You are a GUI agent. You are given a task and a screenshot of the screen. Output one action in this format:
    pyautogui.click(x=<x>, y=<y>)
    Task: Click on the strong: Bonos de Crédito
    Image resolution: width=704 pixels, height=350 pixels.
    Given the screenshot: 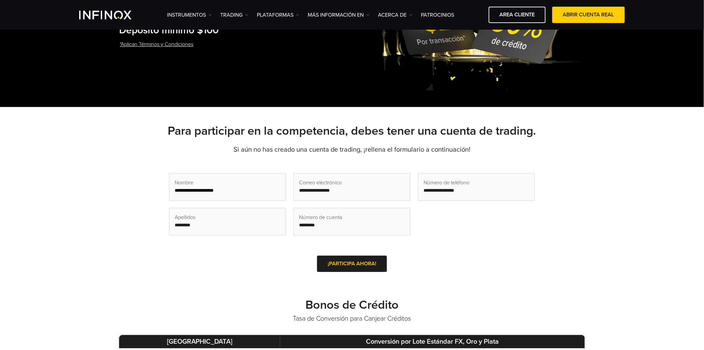 What is the action you would take?
    pyautogui.click(x=352, y=304)
    